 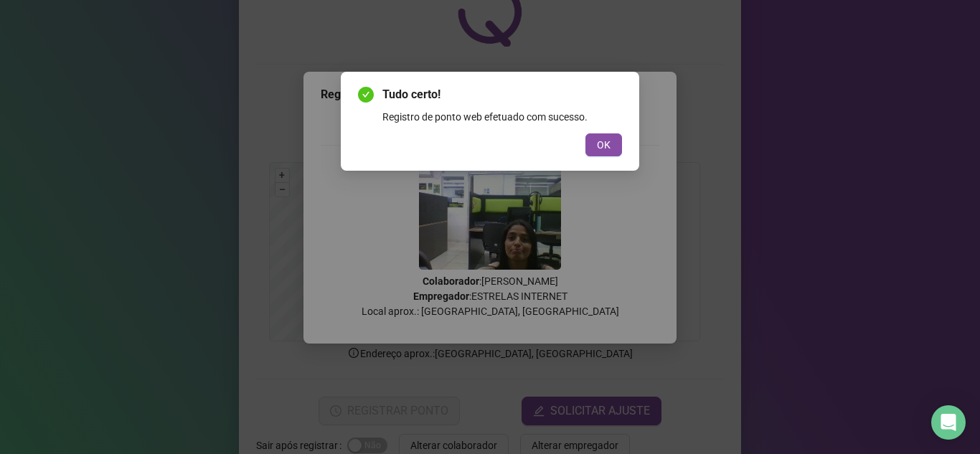 What do you see at coordinates (503, 117) in the screenshot?
I see `div: Registro de ponto web efetuado com sucesso.` at bounding box center [503, 117].